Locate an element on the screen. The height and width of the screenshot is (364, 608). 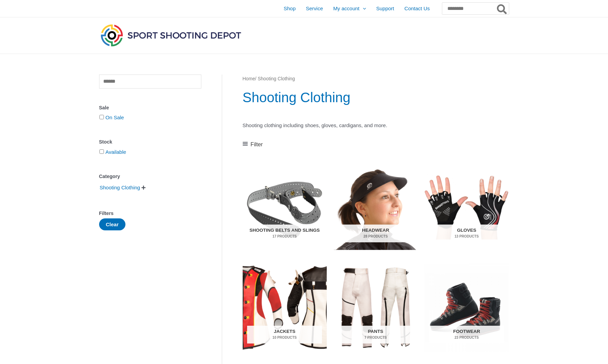
div: Sale is located at coordinates (150, 108).